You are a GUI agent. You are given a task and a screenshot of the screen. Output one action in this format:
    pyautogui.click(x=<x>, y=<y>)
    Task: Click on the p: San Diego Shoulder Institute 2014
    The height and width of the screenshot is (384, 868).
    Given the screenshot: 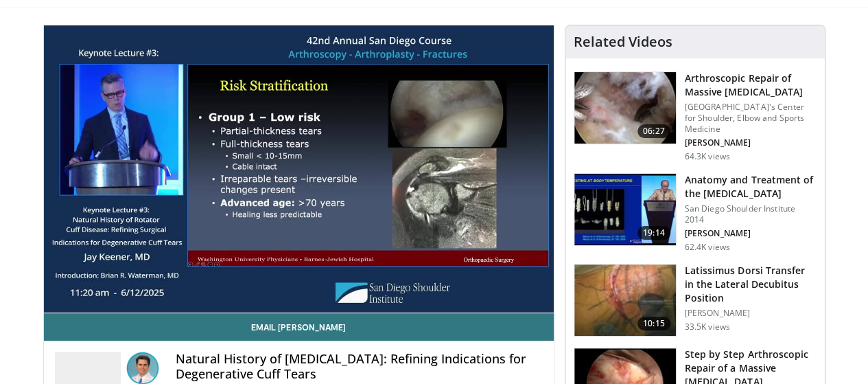 What is the action you would take?
    pyautogui.click(x=750, y=214)
    